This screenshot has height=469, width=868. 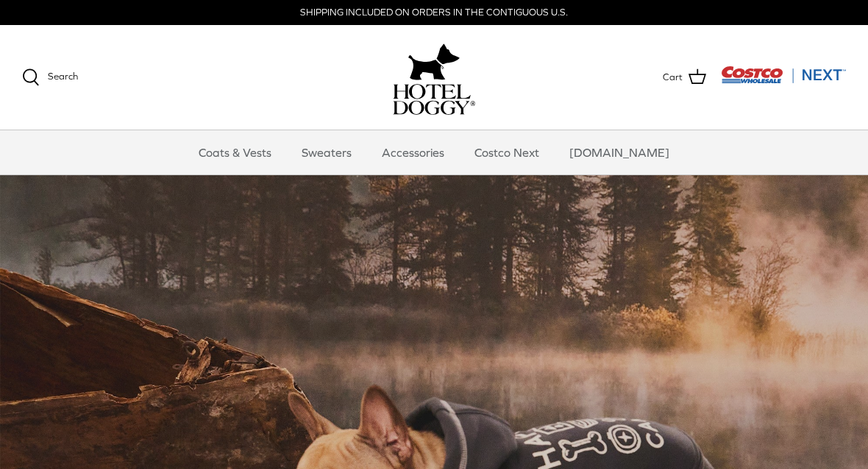 What do you see at coordinates (434, 62) in the screenshot?
I see `img: hoteldoggy.com` at bounding box center [434, 62].